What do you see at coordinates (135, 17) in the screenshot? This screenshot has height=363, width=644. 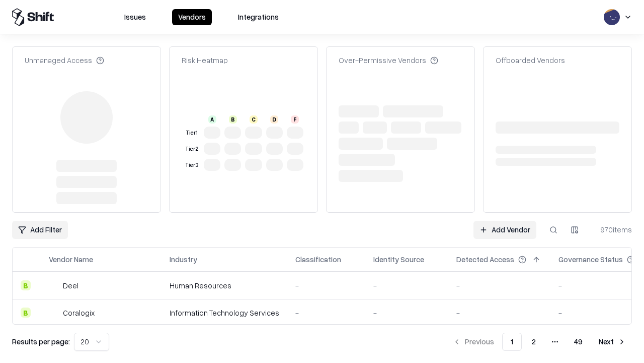 I see `button: Issues` at bounding box center [135, 17].